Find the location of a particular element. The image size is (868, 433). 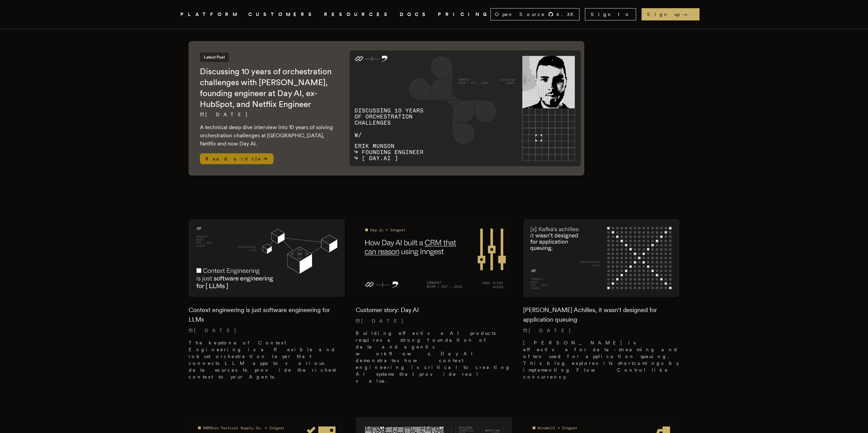

button: PLATFORM is located at coordinates (210, 14).